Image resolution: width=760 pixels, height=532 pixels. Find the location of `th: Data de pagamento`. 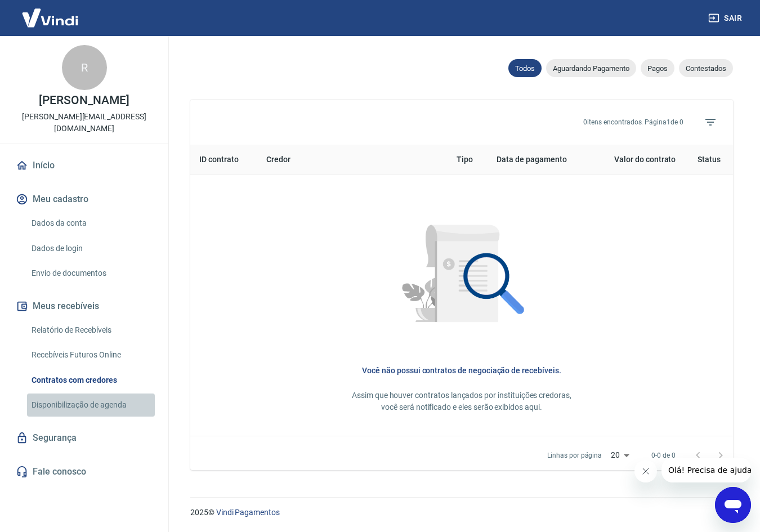

th: Data de pagamento is located at coordinates (539, 160).